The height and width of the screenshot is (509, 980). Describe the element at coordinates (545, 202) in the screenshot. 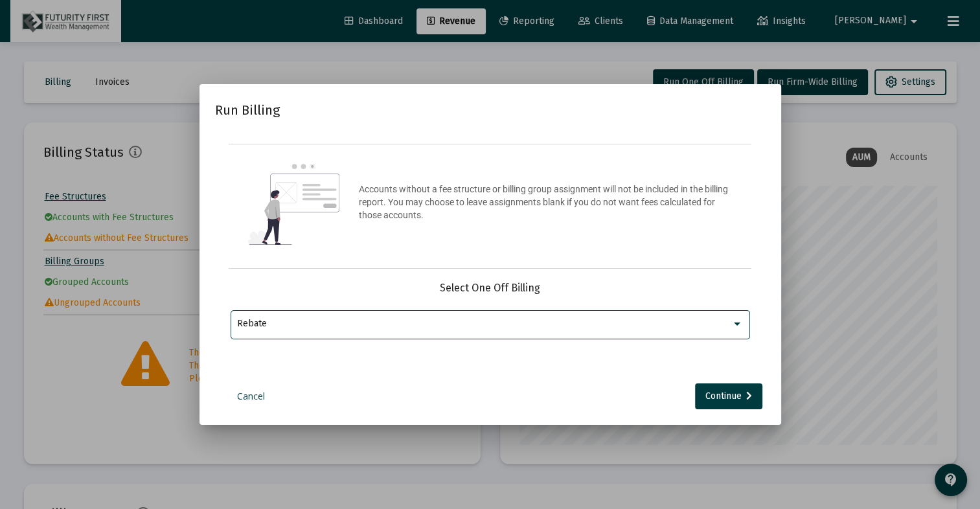

I see `p: Accounts without a fee structure or billing group assignment will not be included in the billing ...` at that location.